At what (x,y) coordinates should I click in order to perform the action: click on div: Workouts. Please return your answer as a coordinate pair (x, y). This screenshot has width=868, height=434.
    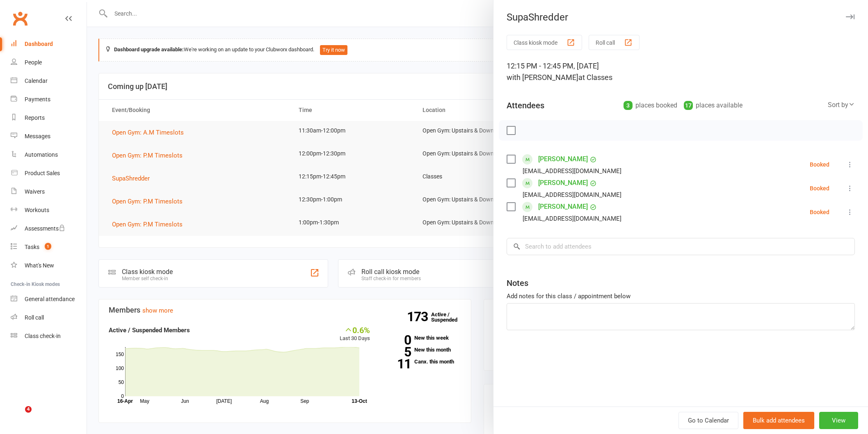
    Looking at the image, I should click on (37, 210).